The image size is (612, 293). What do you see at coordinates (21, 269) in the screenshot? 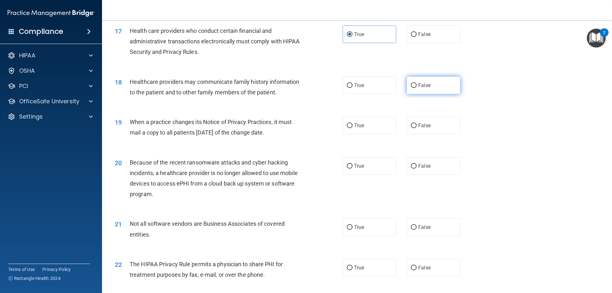
I see `a: Terms of Use` at bounding box center [21, 269].